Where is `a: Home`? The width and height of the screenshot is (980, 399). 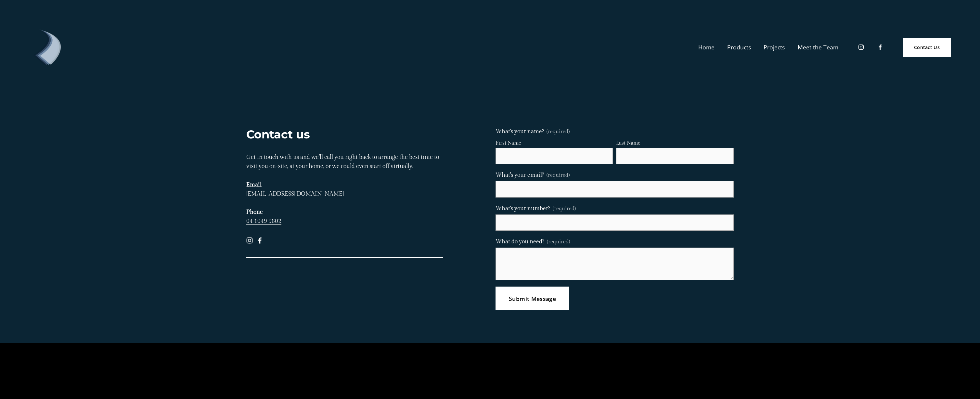
a: Home is located at coordinates (706, 47).